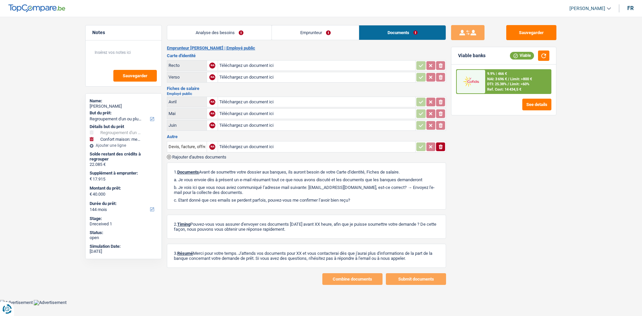 The width and height of the screenshot is (642, 316). I want to click on div: 9.9% | 466 €, so click(497, 74).